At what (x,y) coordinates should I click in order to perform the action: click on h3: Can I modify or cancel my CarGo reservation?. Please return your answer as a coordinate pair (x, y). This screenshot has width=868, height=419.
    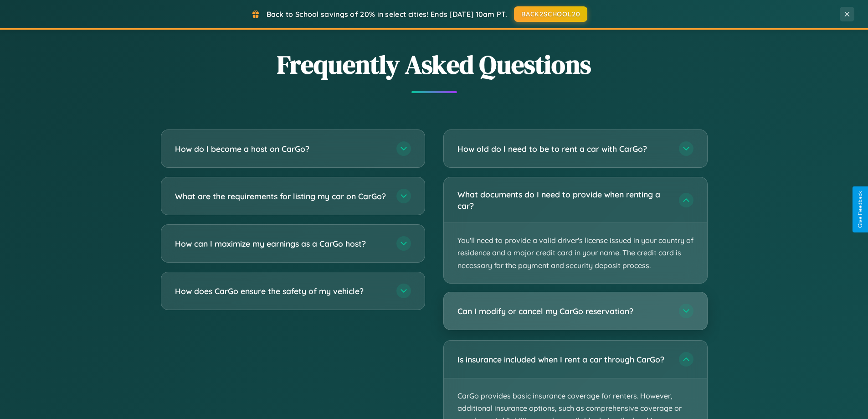
    Looking at the image, I should click on (564, 311).